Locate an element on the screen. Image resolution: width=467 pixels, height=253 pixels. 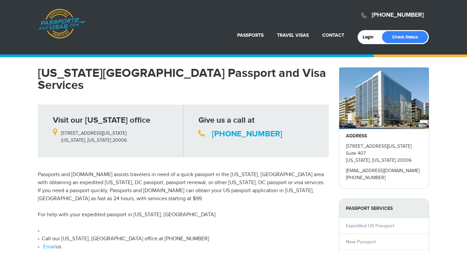
a: New Passport is located at coordinates (361, 242).